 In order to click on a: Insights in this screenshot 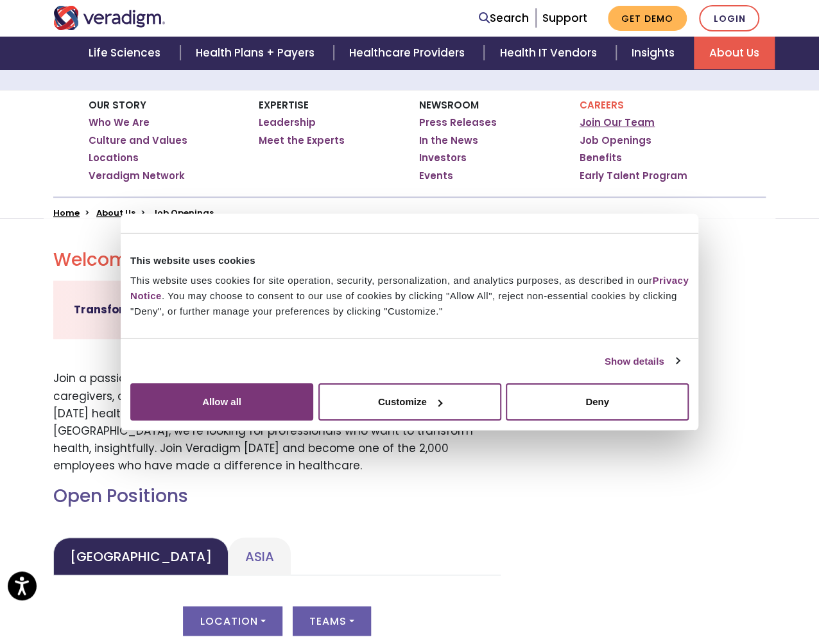, I will do `click(654, 53)`.